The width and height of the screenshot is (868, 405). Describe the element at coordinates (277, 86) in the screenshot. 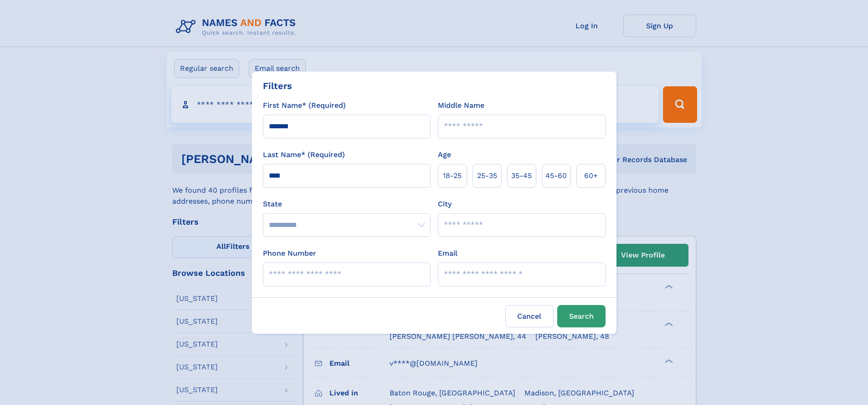

I see `div: Filters` at that location.